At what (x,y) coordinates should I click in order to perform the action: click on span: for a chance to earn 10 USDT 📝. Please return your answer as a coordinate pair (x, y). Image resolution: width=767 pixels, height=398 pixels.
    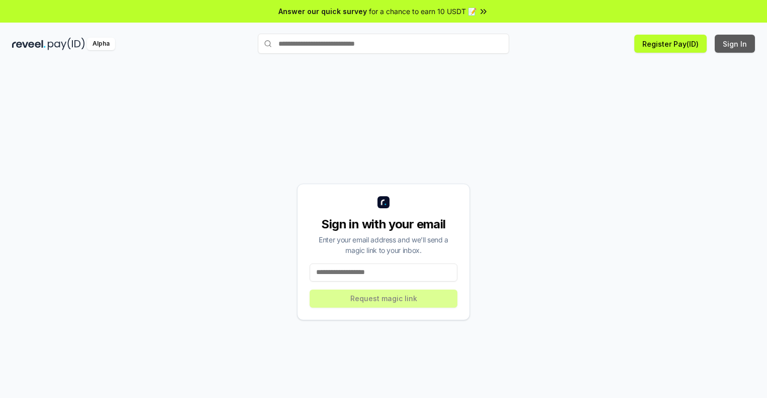
    Looking at the image, I should click on (422, 11).